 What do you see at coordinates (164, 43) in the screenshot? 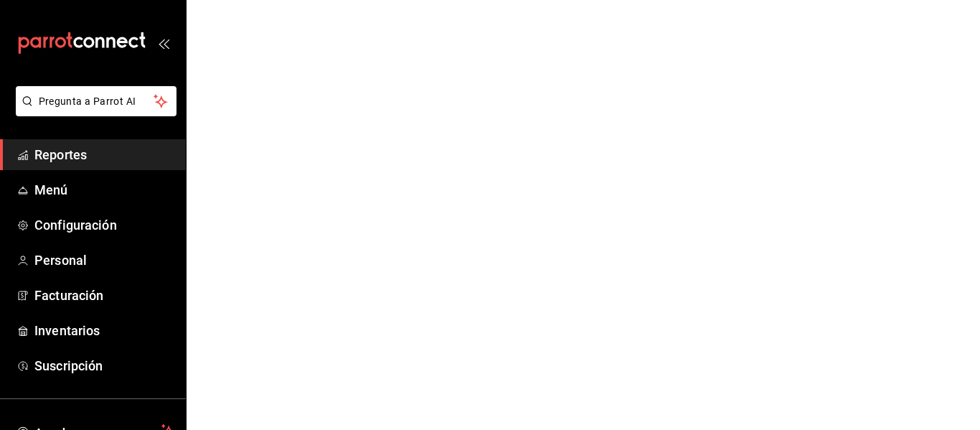
I see `button: open_drawer_menu` at bounding box center [164, 43].